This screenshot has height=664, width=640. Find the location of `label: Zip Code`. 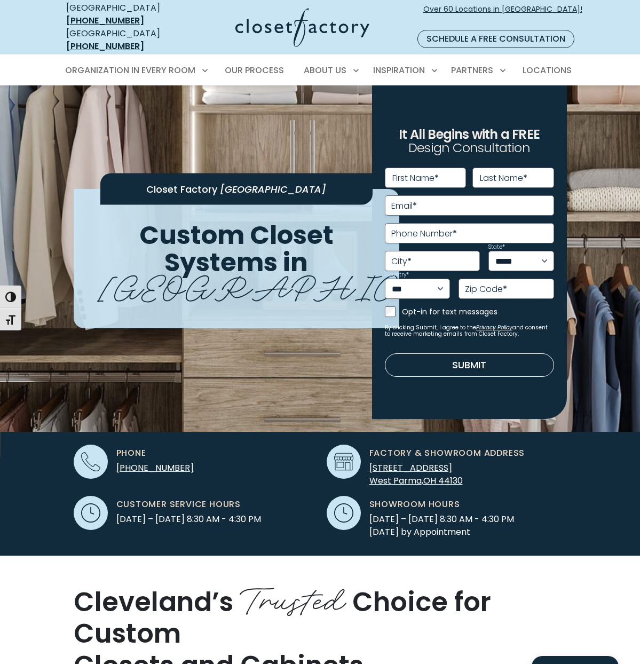

label: Zip Code is located at coordinates (486, 289).